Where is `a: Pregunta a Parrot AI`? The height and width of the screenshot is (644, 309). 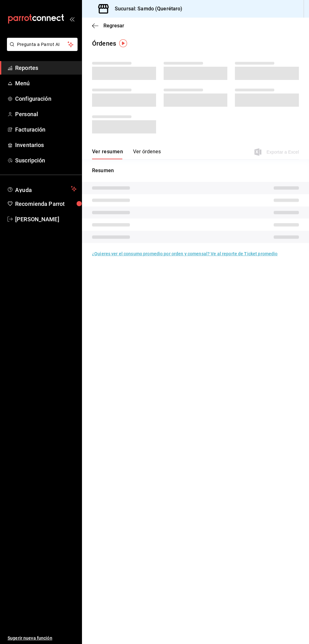
a: Pregunta a Parrot AI is located at coordinates (41, 49).